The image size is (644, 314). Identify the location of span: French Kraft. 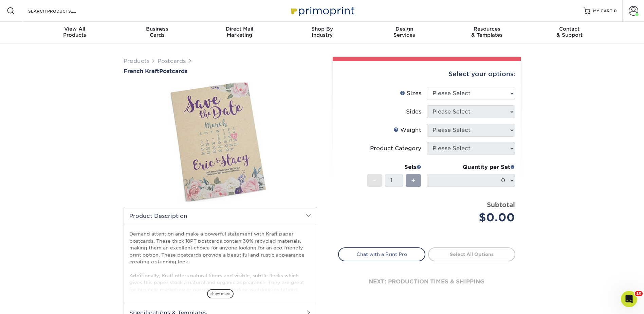
(141, 71).